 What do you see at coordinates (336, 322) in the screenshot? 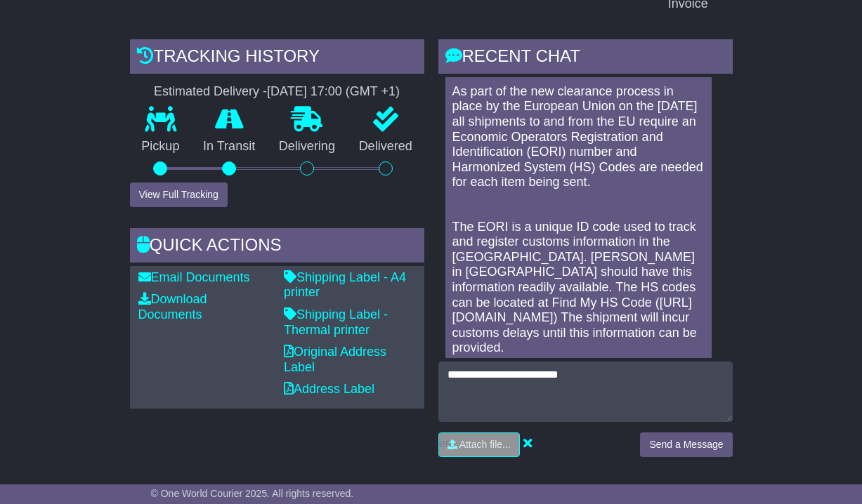
I see `a: Shipping Label - Thermal printer` at bounding box center [336, 322].